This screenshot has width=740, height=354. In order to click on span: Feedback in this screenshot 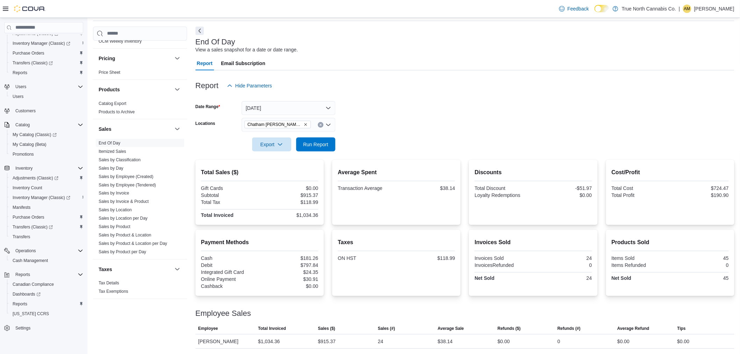, I will do `click(578, 9)`.